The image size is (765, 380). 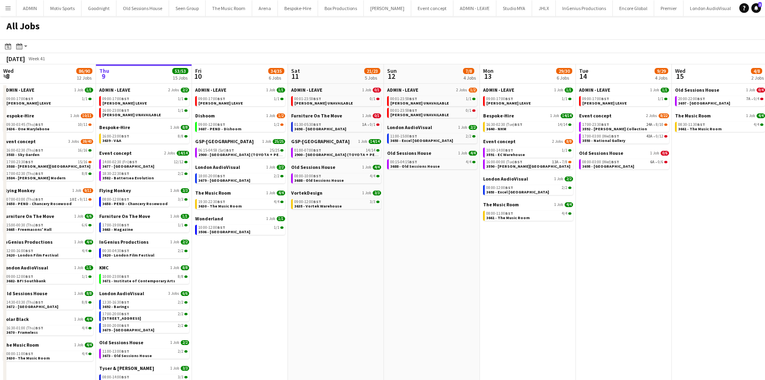 I want to click on span: 06:15-04:59 (Sat), so click(x=216, y=150).